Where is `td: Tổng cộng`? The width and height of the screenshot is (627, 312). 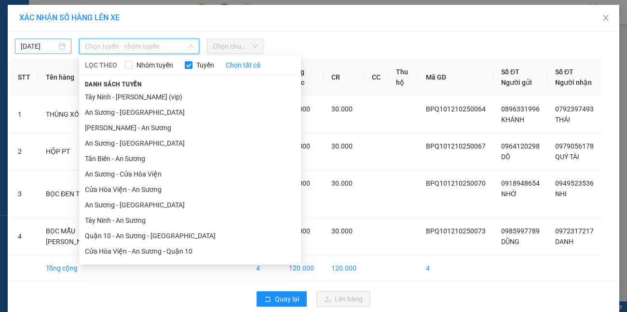
td: Tổng cộng is located at coordinates (75, 268).